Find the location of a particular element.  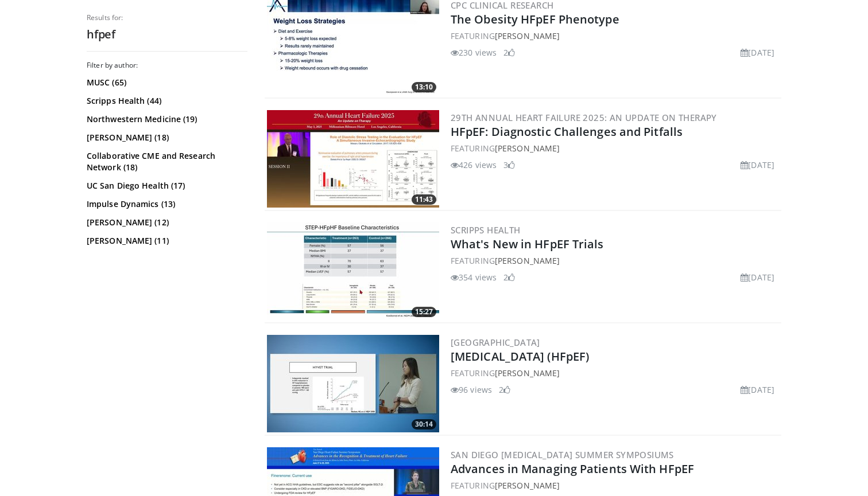

a: 30:14 is located at coordinates (353, 384).